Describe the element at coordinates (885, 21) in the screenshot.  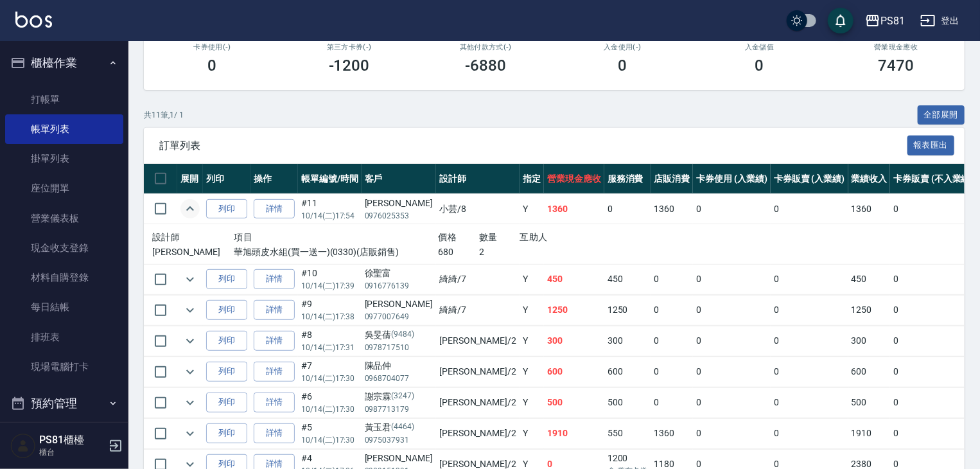
I see `button: PS81` at that location.